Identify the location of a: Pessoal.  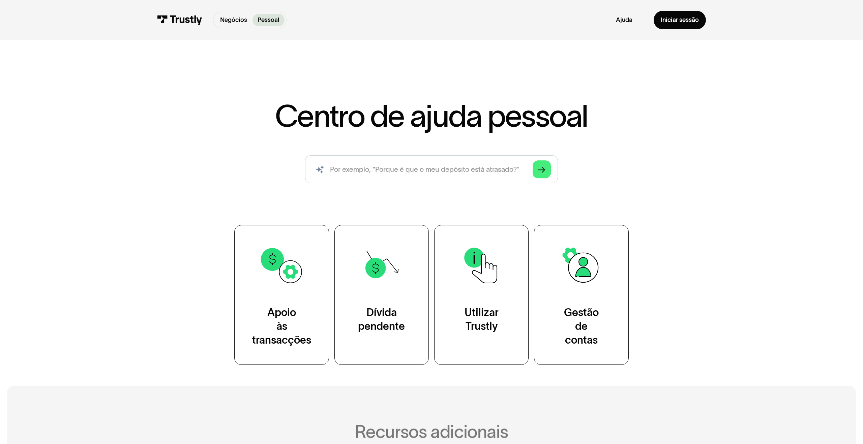
(268, 20).